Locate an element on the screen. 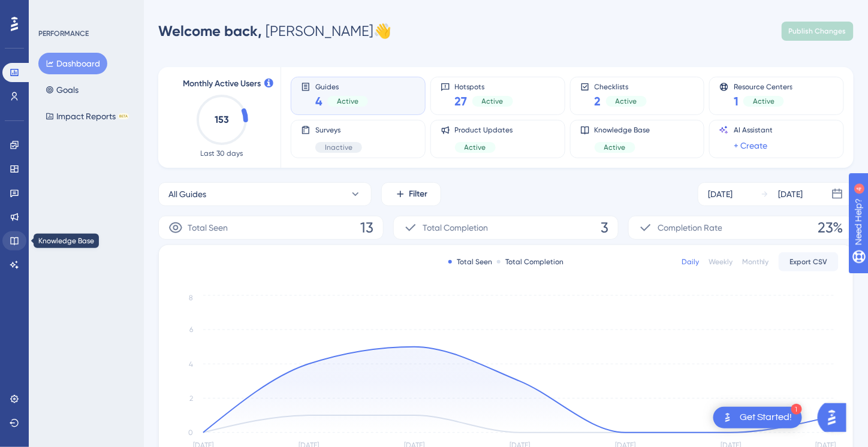 This screenshot has height=447, width=868. span: Resource Centers is located at coordinates (763, 86).